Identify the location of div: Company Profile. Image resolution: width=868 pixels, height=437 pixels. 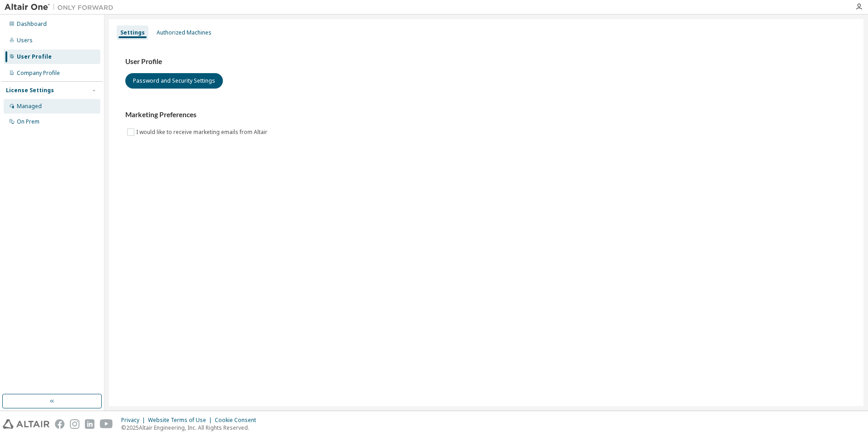
(38, 73).